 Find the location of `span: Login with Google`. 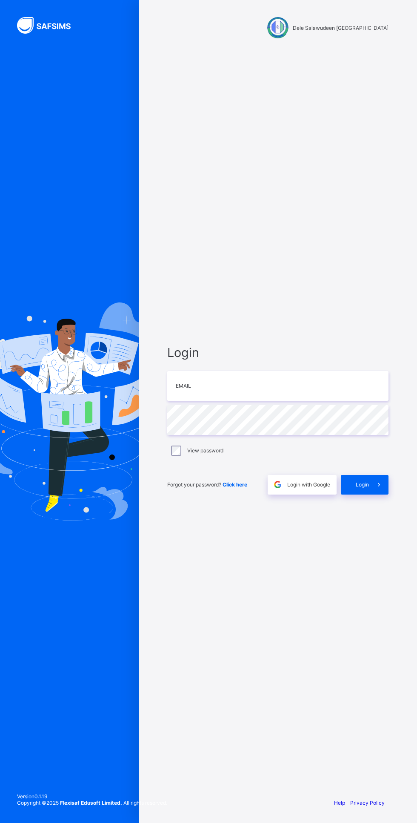

span: Login with Google is located at coordinates (309, 484).